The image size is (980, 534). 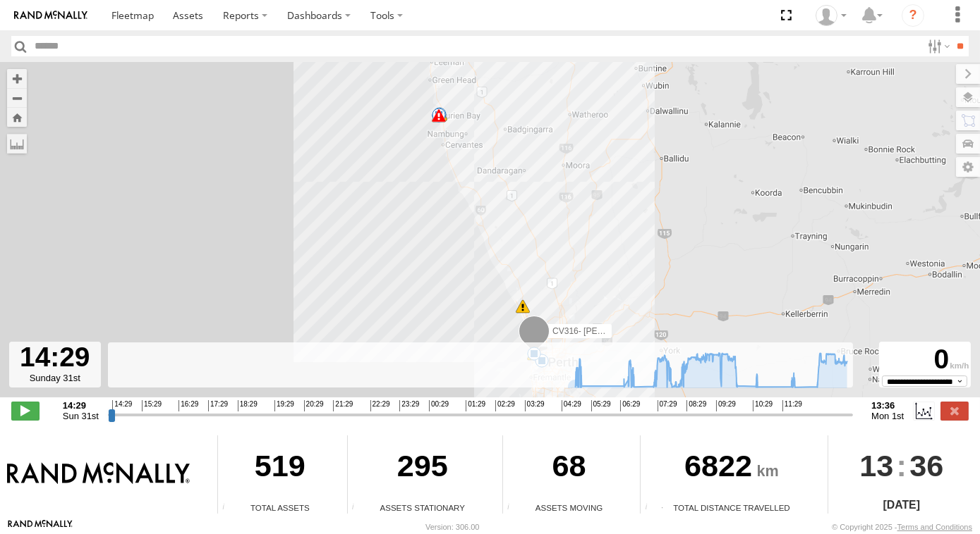 I want to click on a: Visit our Website, so click(x=40, y=527).